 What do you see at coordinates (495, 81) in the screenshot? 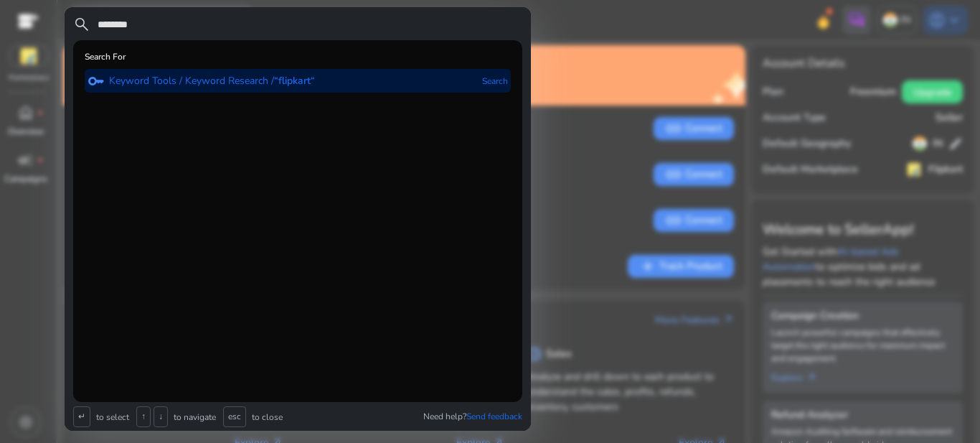
I see `p: Search` at bounding box center [495, 81].